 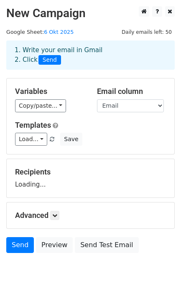 What do you see at coordinates (50, 92) in the screenshot?
I see `h5: Variables` at bounding box center [50, 92].